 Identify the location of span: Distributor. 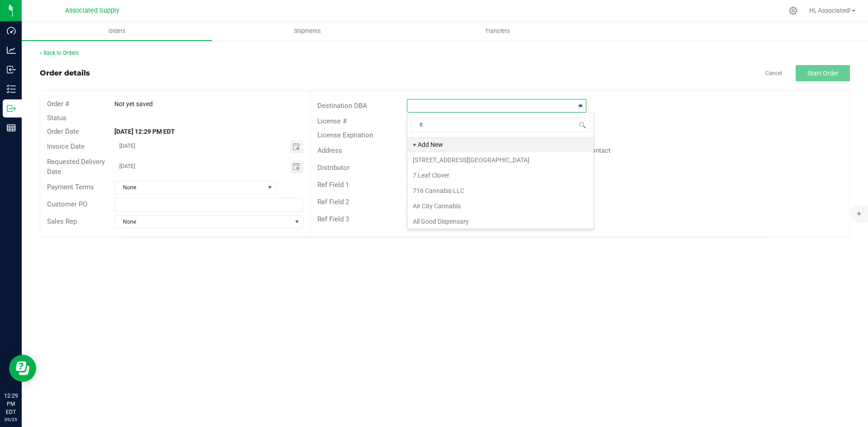
(333, 168).